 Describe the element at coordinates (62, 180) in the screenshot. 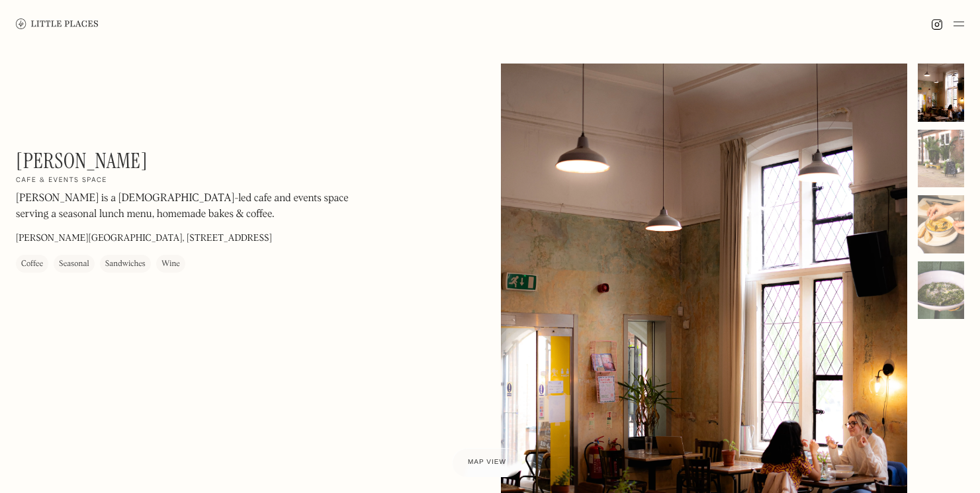

I see `h2: Cafe & events space` at that location.